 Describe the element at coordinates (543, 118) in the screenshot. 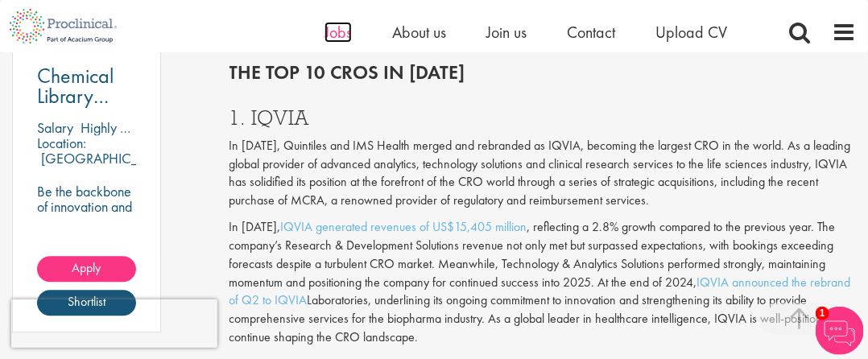

I see `h3: 1. IQVIA` at that location.